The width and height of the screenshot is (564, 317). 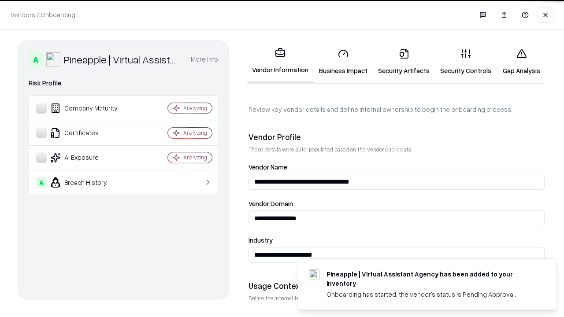 What do you see at coordinates (43, 15) in the screenshot?
I see `p: Vendors / Onboarding` at bounding box center [43, 15].